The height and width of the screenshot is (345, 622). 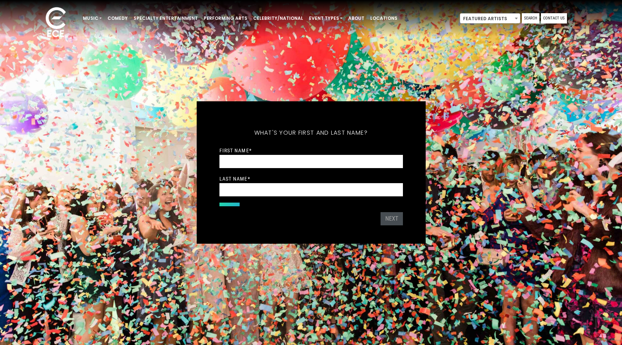 What do you see at coordinates (326, 18) in the screenshot?
I see `a: Event Types` at bounding box center [326, 18].